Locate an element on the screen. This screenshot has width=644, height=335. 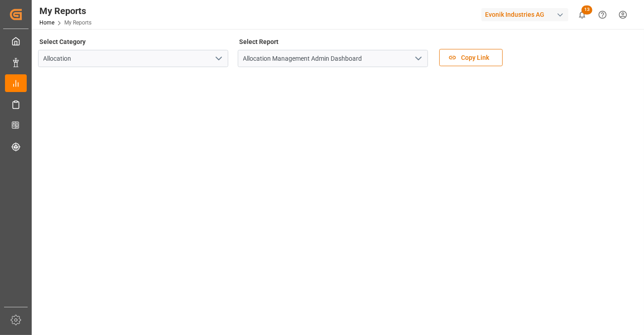
label: Select Report is located at coordinates (259, 42).